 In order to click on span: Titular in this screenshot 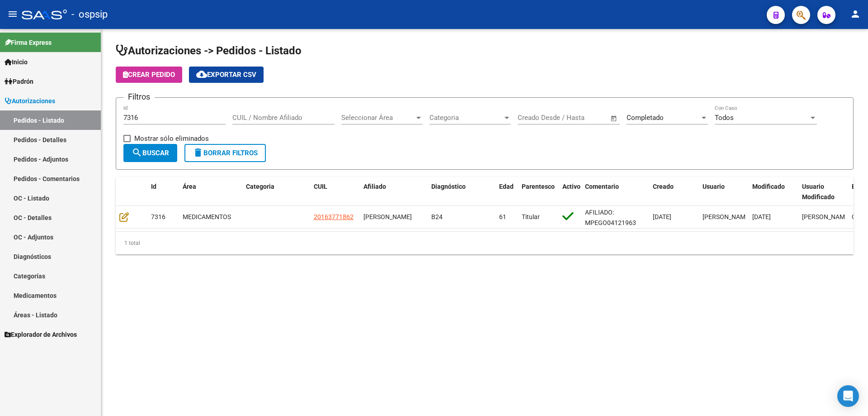, I will do `click(530, 217)`.